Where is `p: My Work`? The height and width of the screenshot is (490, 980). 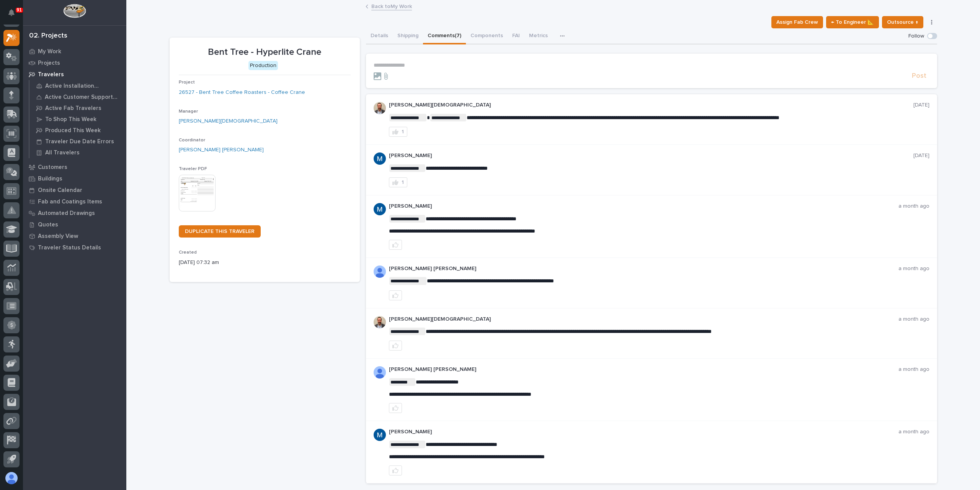
p: My Work is located at coordinates (50, 52).